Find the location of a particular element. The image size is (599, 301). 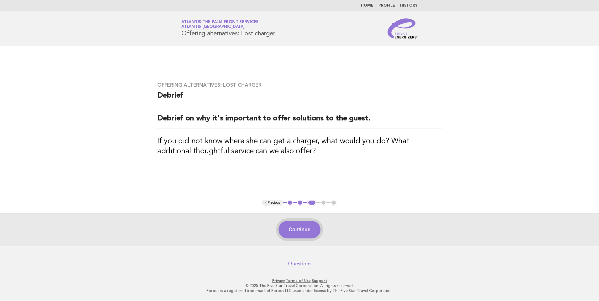

button: 1 is located at coordinates (290, 203).